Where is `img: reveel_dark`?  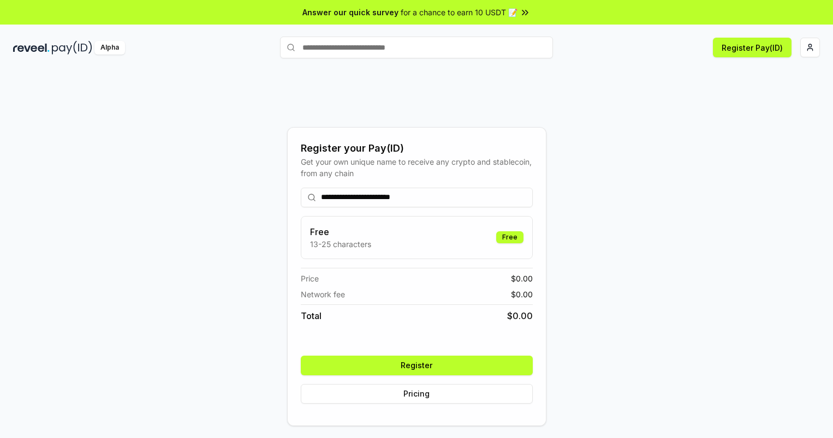 img: reveel_dark is located at coordinates (31, 47).